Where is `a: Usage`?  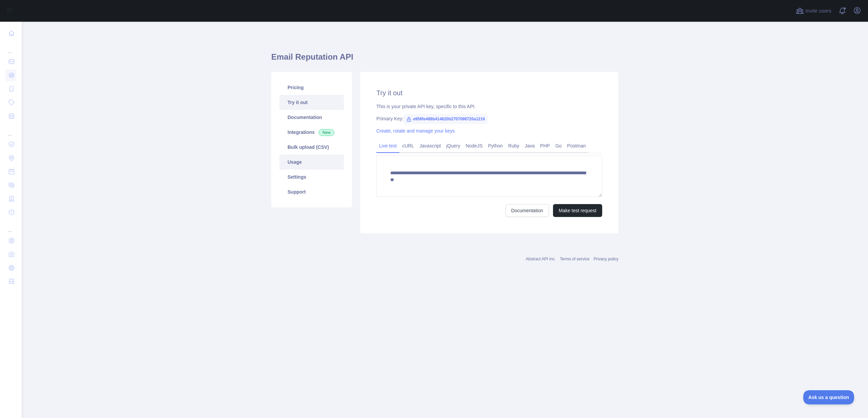
a: Usage is located at coordinates (311, 162).